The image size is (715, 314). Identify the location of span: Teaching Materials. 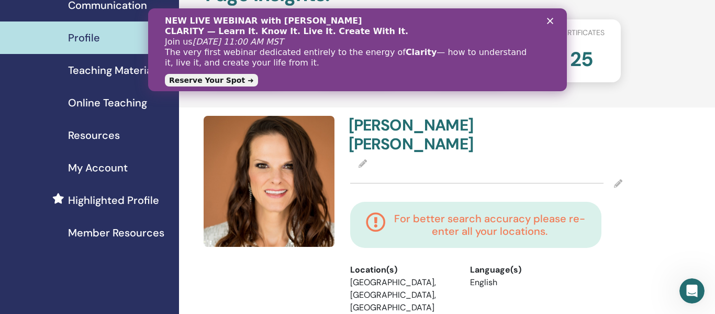
(114, 70).